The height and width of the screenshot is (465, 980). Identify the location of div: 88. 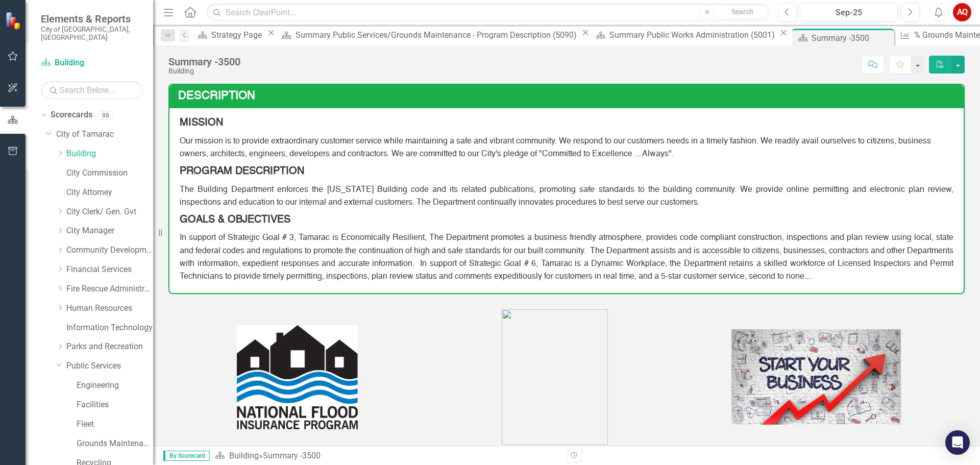
(106, 115).